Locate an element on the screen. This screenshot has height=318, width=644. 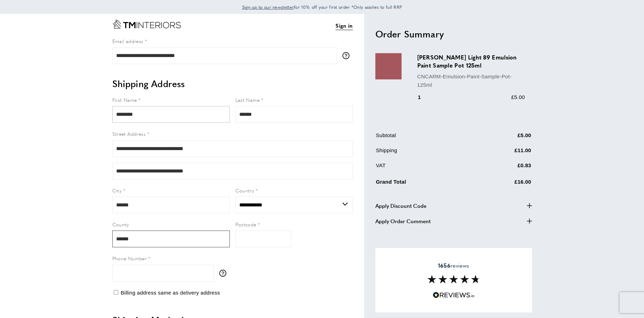
p: CNCARM-Emulsion-Paint-Sample-Pot-125ml is located at coordinates (471, 81).